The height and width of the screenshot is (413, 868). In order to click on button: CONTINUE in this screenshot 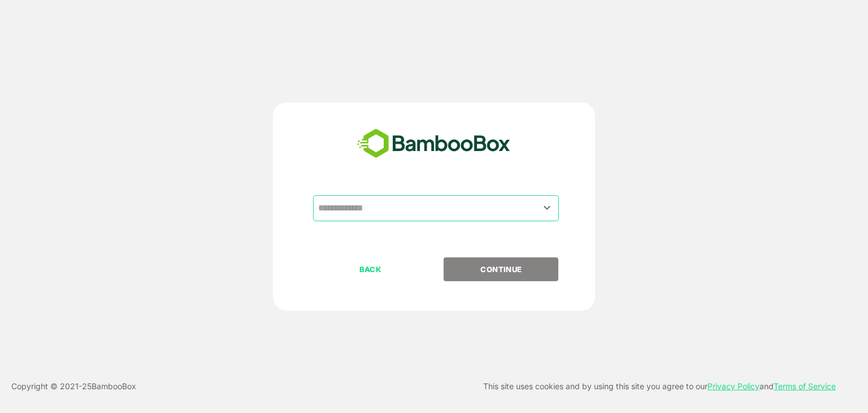, I will do `click(501, 269)`.